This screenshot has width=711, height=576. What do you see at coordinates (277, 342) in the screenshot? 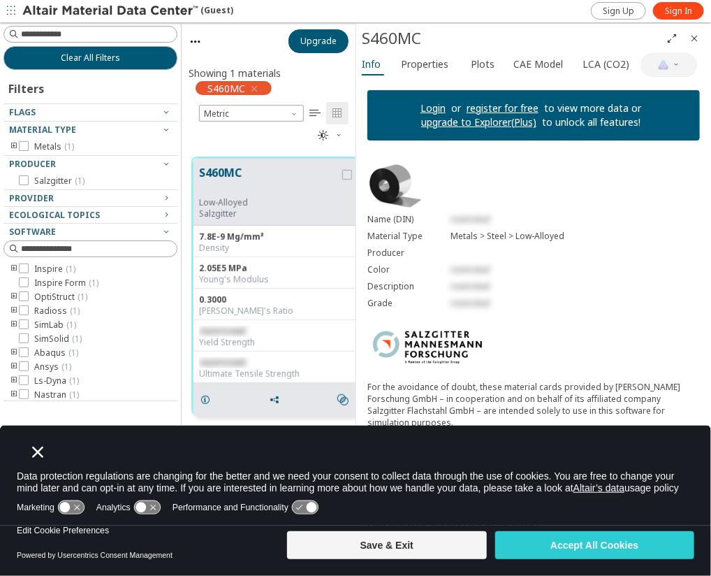
I see `div: Yield Strength` at bounding box center [277, 342].